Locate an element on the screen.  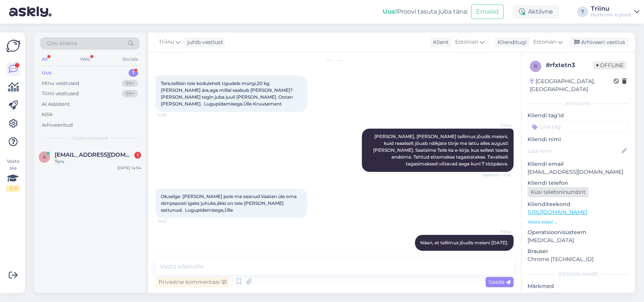
div: Klienditugi is located at coordinates (511, 42).